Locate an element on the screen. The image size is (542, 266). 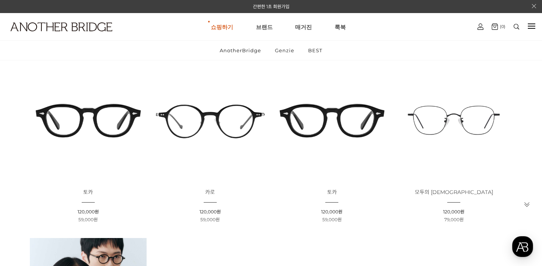
img: 모두의 안경 - 다양한 크기에 맞춘 다용도 디자인 이미지 is located at coordinates (453, 120).